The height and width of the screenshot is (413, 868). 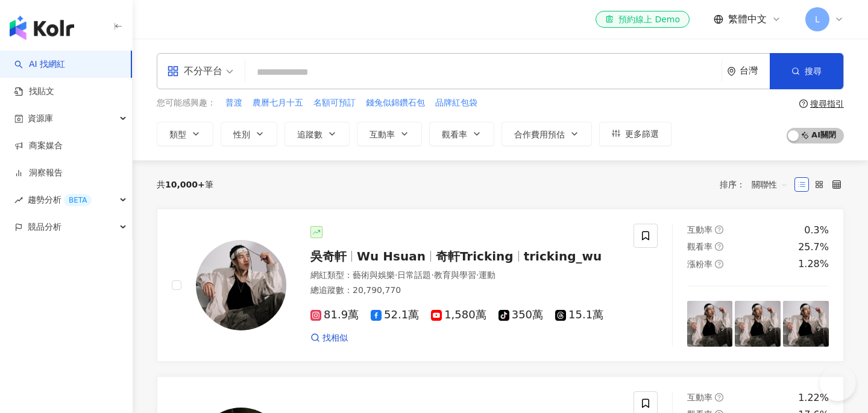 I want to click on span: 教育與學習, so click(x=455, y=274).